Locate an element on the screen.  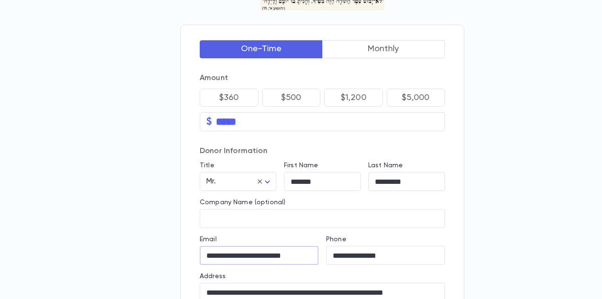
p: $500 is located at coordinates (291, 98).